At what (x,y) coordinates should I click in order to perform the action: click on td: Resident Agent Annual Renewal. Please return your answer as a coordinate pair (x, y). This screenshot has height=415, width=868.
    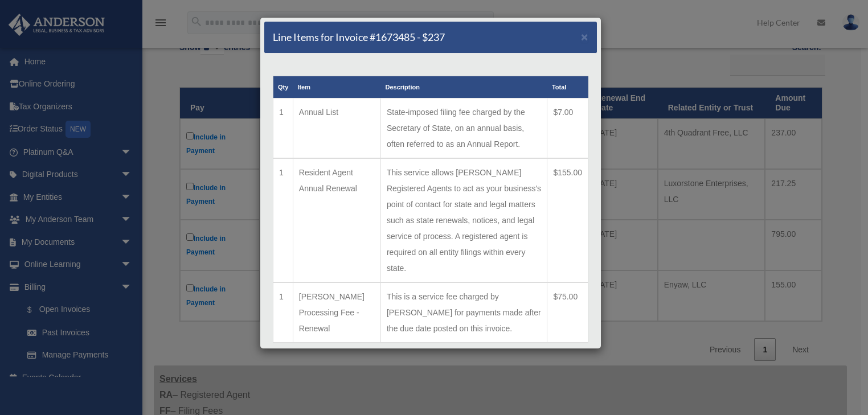
    Looking at the image, I should click on (337, 220).